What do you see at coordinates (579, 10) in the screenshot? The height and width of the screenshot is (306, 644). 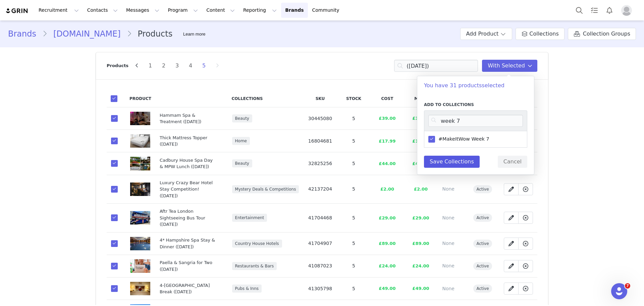 I see `button: Search` at bounding box center [579, 10].